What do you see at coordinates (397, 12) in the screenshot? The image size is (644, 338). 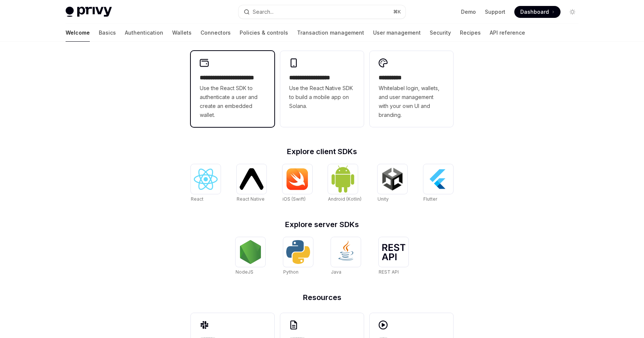 I see `span: ⌘ K` at bounding box center [397, 12].